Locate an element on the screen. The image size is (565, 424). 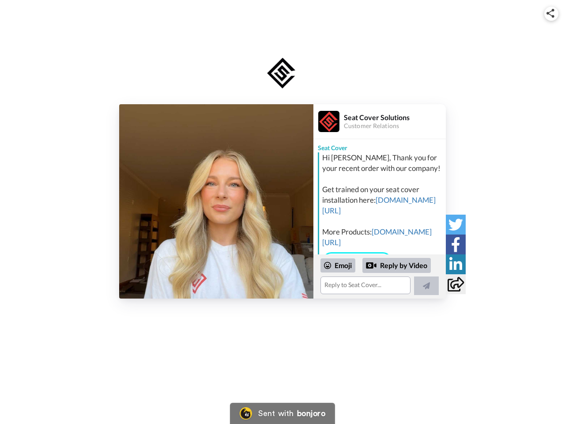
img: 731001b4-49c7-41f5-bf54-e576454d4ea9-thumb.jpg is located at coordinates (216, 201).